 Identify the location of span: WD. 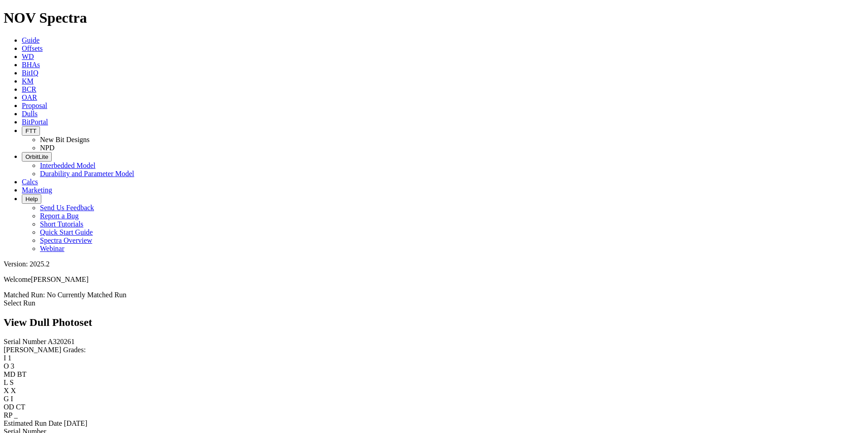
(28, 56).